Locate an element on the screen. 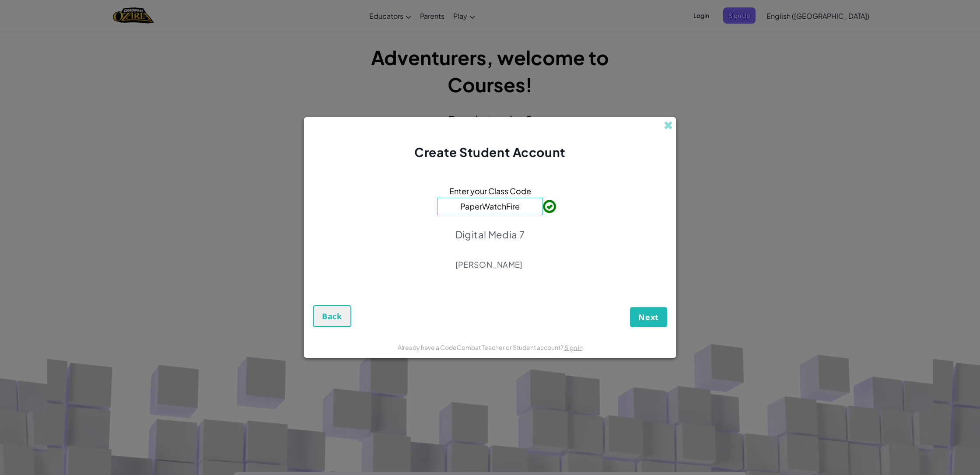  span: Create Student Account is located at coordinates (490, 152).